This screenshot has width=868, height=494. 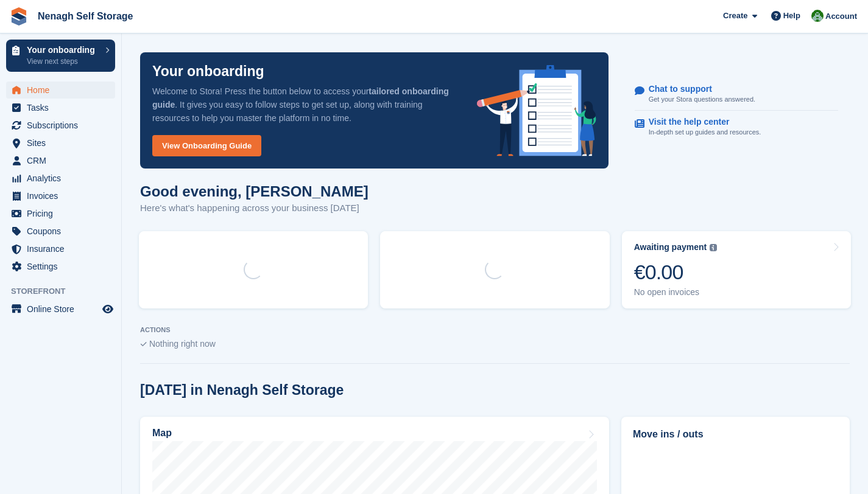 I want to click on a: Preview store, so click(x=108, y=309).